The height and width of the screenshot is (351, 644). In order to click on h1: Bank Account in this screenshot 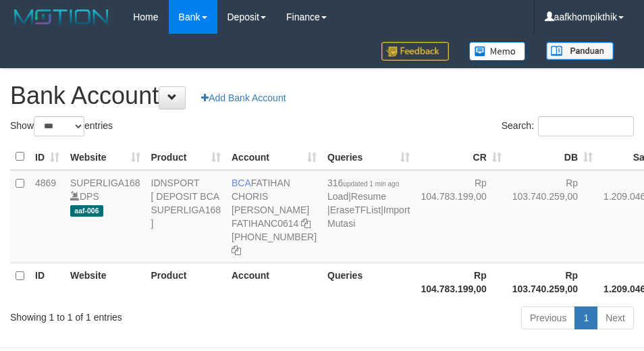, I will do `click(322, 95)`.